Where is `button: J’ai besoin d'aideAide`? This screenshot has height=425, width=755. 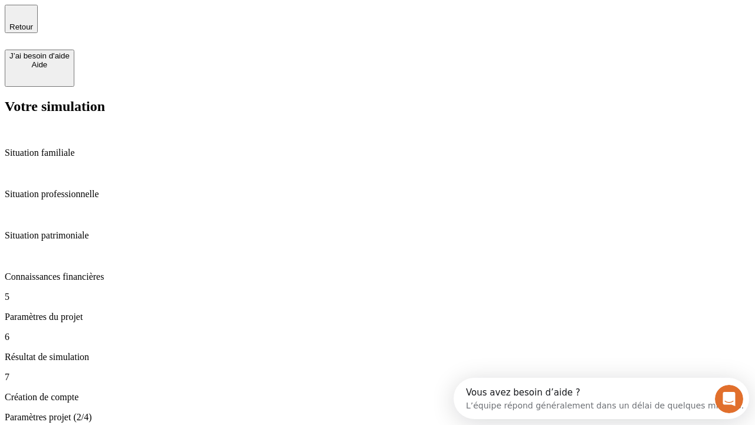 button: J’ai besoin d'aideAide is located at coordinates (40, 68).